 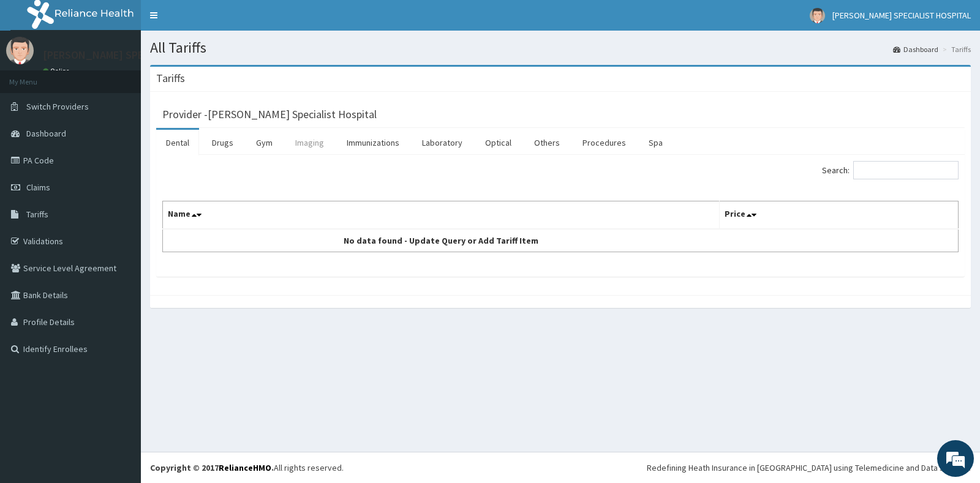 What do you see at coordinates (547, 143) in the screenshot?
I see `a: Others` at bounding box center [547, 143].